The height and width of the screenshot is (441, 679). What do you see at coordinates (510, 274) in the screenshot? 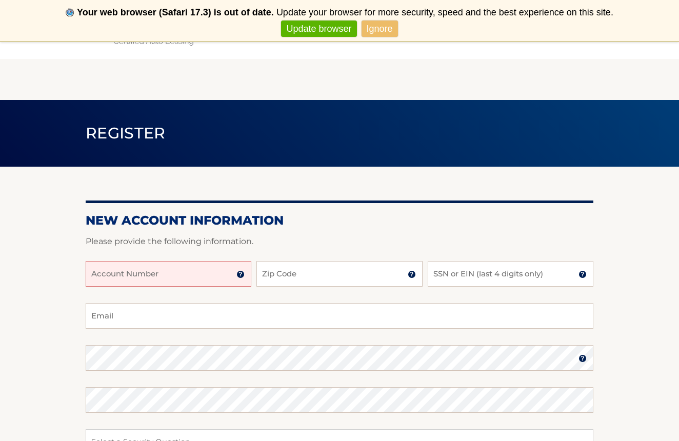
I see `input: SSN or EIN (last 4 digits only)` at bounding box center [510, 274].